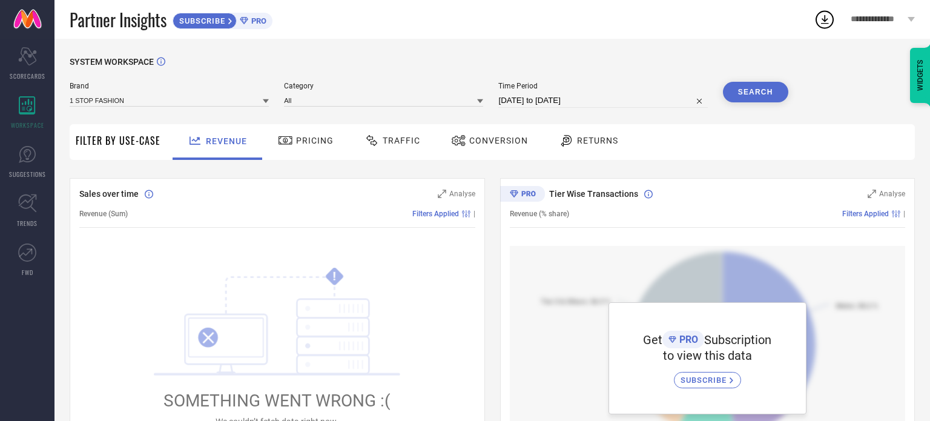  Describe the element at coordinates (222, 19) in the screenshot. I see `a: SUBSCRIBEPRO` at that location.